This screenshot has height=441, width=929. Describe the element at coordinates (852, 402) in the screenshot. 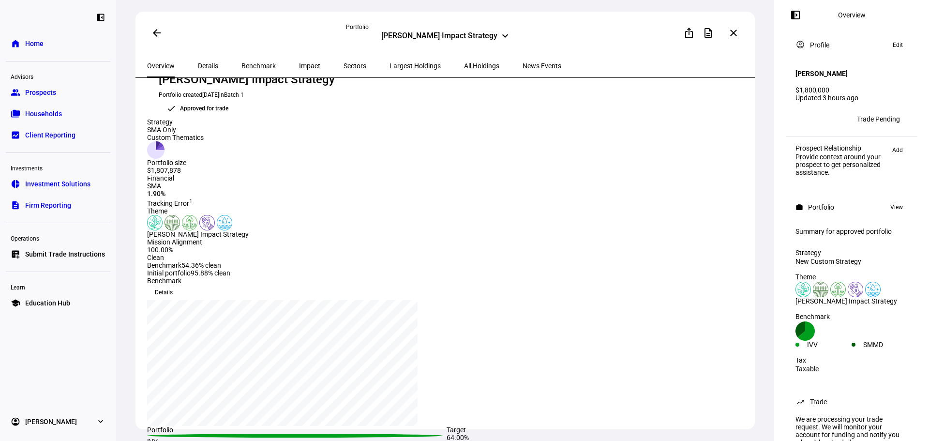

I see `eth-panel-overview-card-header: Trade` at that location.